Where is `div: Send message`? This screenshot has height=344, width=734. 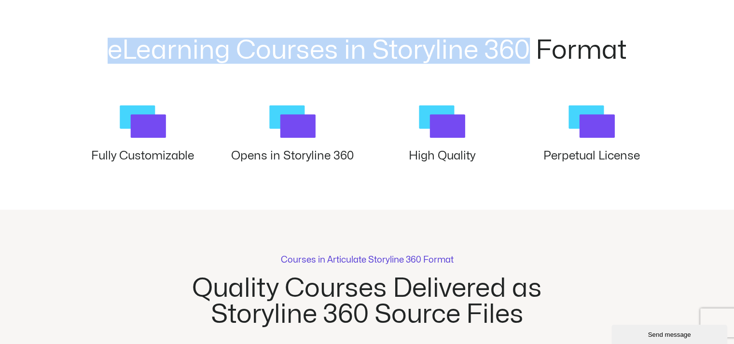
div: Send message is located at coordinates (58, 12).